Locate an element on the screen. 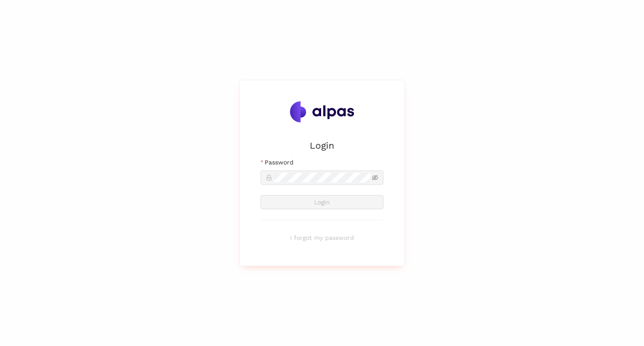 This screenshot has width=644, height=346. img: Alpas.ai Logo is located at coordinates (322, 112).